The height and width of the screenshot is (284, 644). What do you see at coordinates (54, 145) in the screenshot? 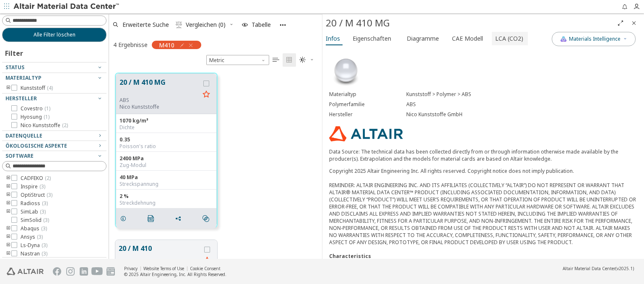
I see `button: Ökologische Aspekte` at bounding box center [54, 145].